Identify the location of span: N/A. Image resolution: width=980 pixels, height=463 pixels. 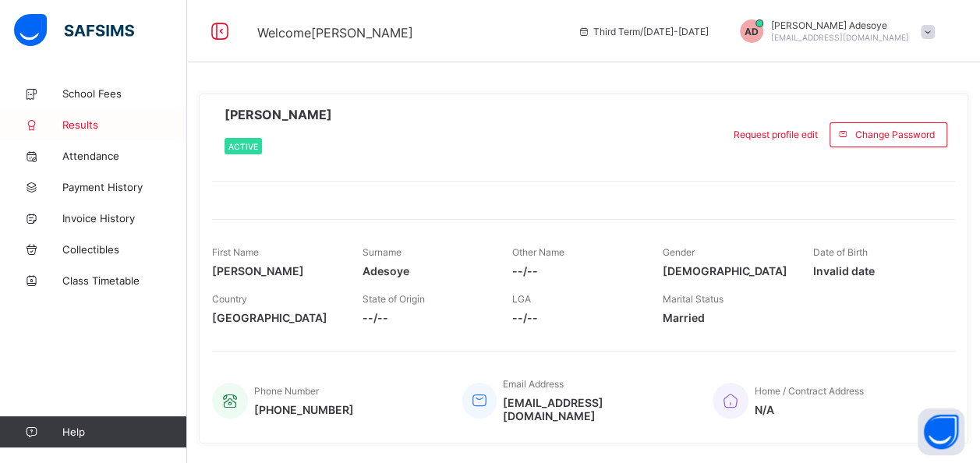
(809, 409).